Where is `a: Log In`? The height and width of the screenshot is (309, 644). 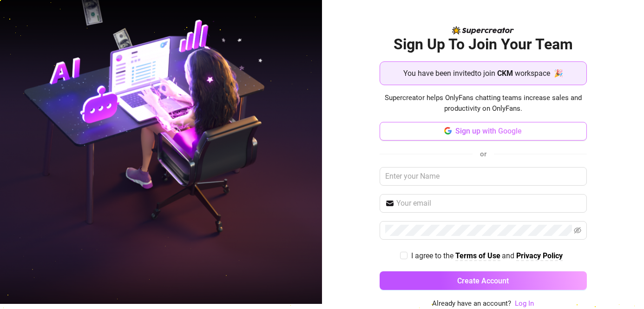 a: Log In is located at coordinates (524, 303).